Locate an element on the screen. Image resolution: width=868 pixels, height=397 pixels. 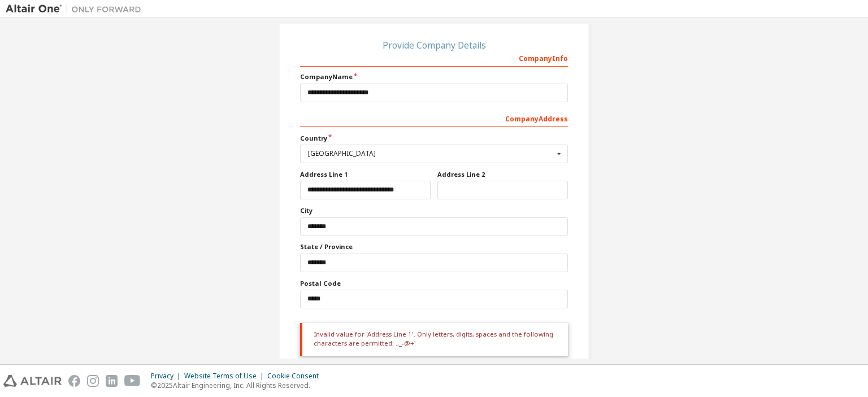
div: Company Info is located at coordinates (434, 58).